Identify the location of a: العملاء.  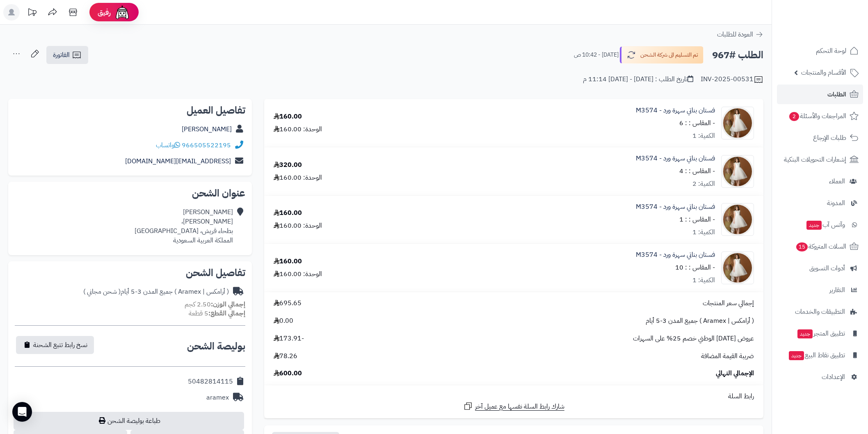
(820, 182).